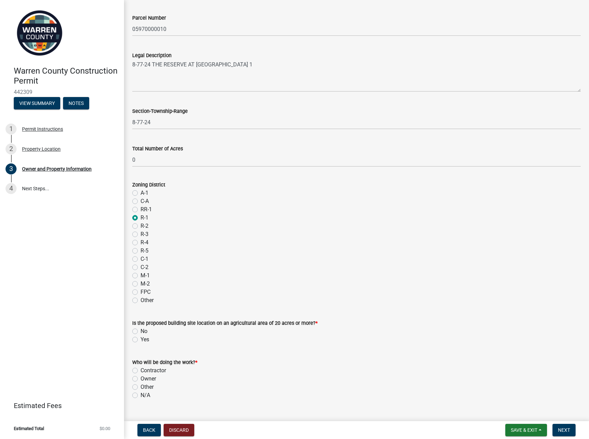  I want to click on label: C-1, so click(144, 259).